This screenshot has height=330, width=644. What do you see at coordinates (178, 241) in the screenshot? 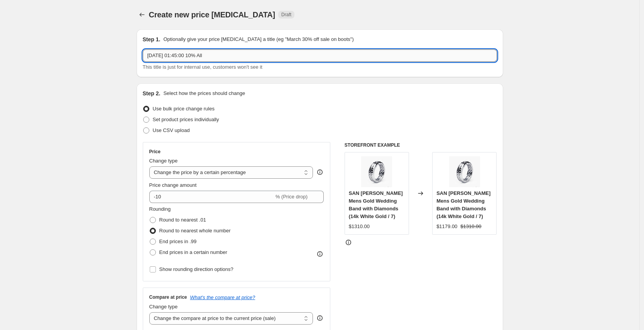
I see `span: End prices in .99` at bounding box center [178, 241].